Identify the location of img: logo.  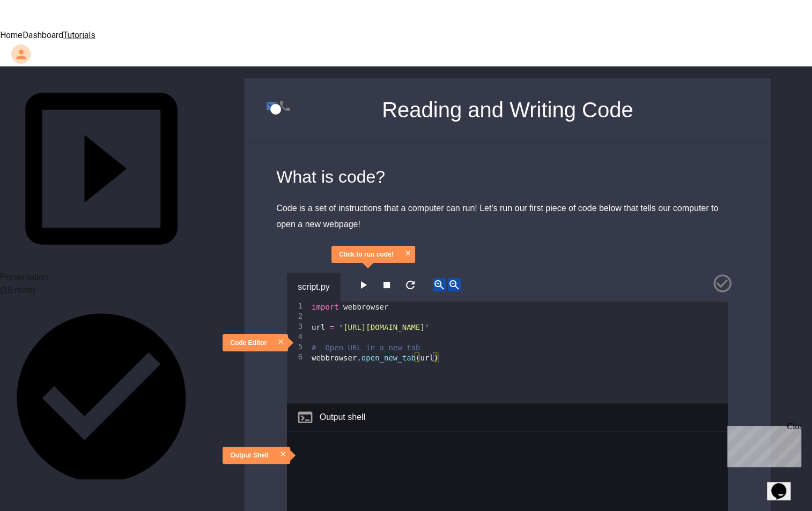
(276, 21).